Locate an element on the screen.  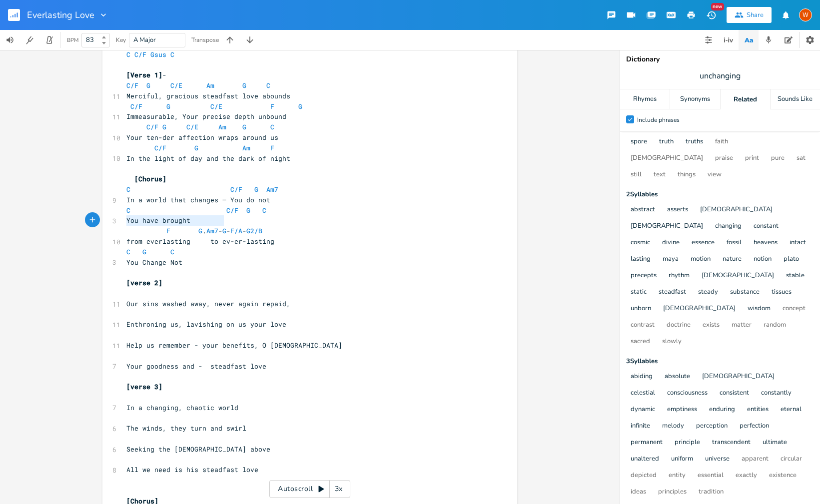
div: Sounds Like is located at coordinates (795, 99).